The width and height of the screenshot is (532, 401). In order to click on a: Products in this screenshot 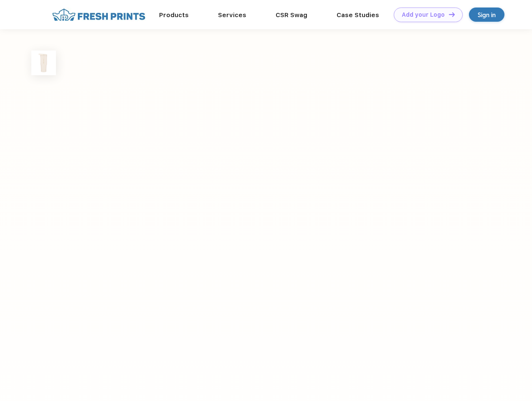, I will do `click(174, 15)`.